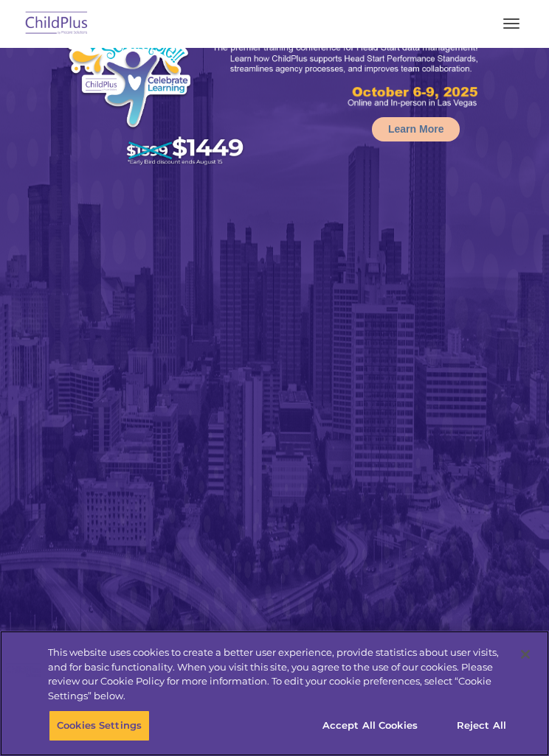 The image size is (549, 756). Describe the element at coordinates (369, 726) in the screenshot. I see `button: Accept All Cookies` at that location.